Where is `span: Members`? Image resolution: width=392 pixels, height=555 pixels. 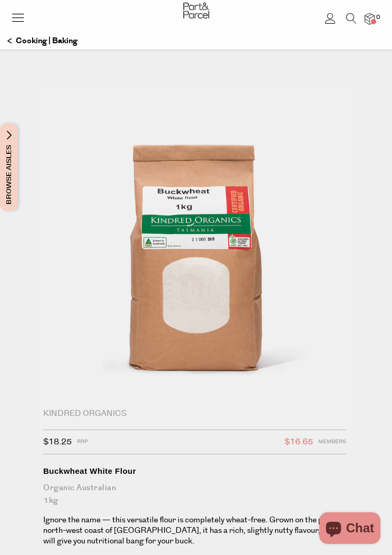 span: Members is located at coordinates (332, 442).